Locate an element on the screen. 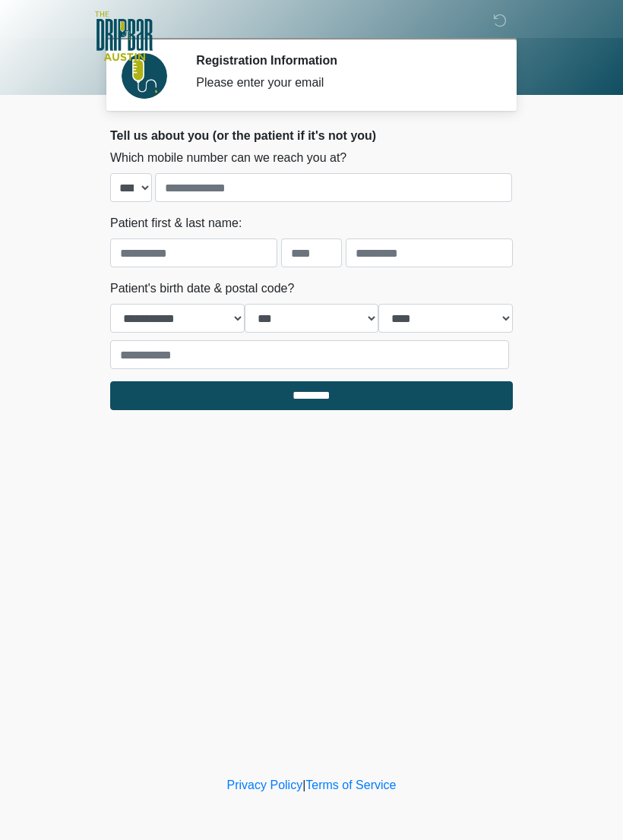  label: Which mobile number can we reach you at? is located at coordinates (228, 158).